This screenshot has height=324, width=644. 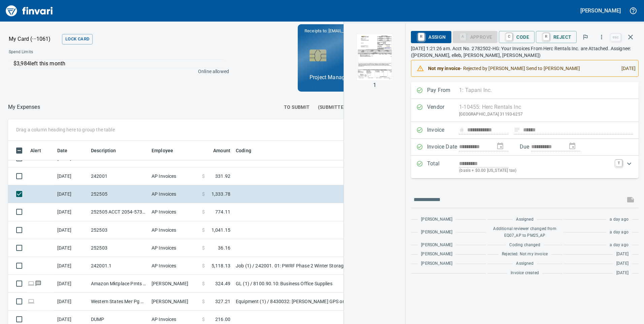 What do you see at coordinates (24, 107) in the screenshot?
I see `nav: breadcrumb` at bounding box center [24, 107].